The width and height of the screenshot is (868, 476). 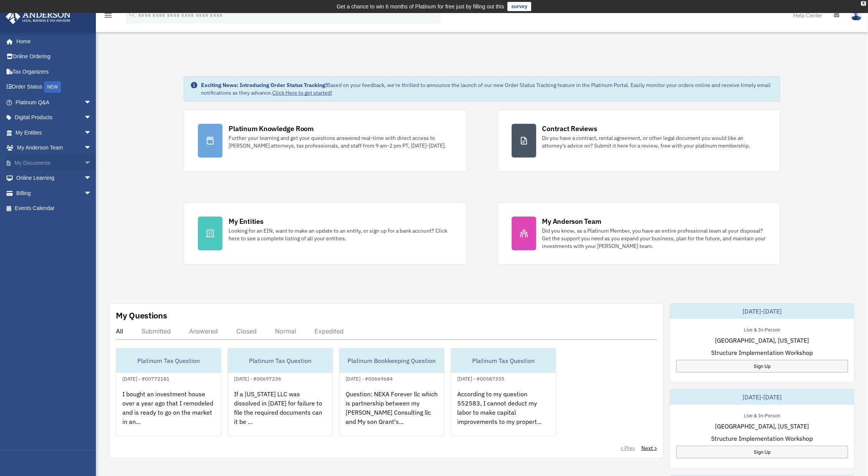 I want to click on div: Normal, so click(x=285, y=332).